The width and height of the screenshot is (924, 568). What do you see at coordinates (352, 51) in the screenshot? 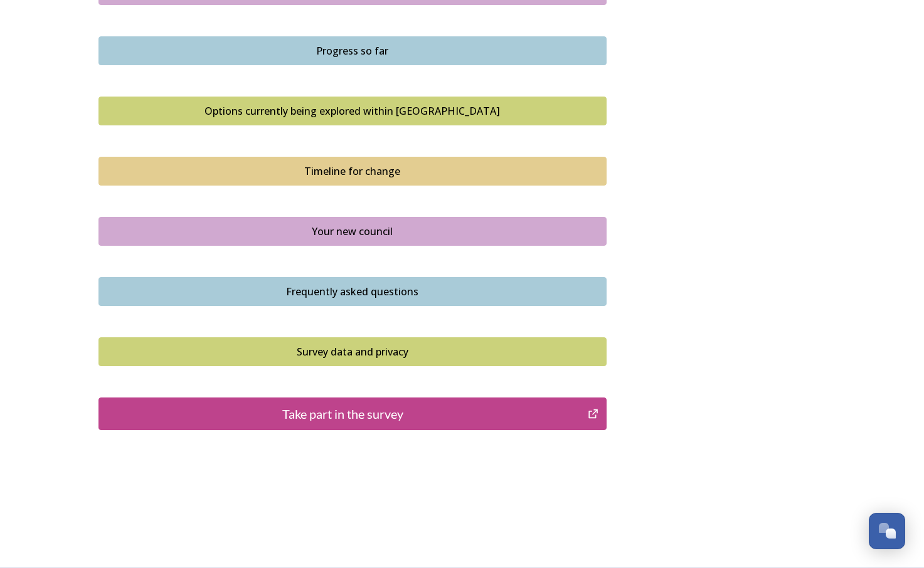
I see `div: Progress so far` at bounding box center [352, 51].